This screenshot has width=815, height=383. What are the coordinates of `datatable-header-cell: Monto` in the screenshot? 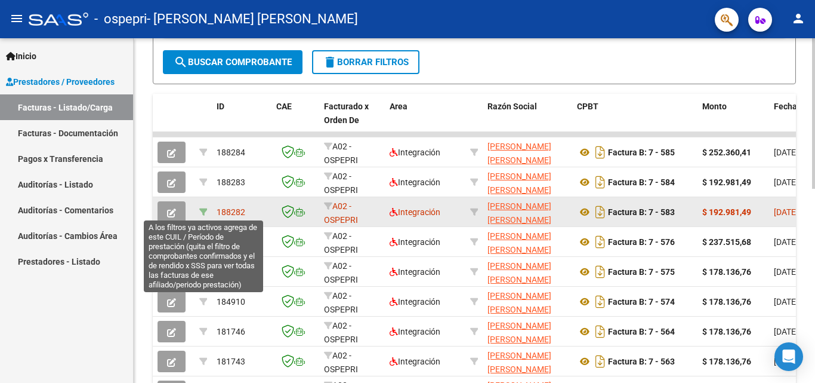 It's located at (733, 120).